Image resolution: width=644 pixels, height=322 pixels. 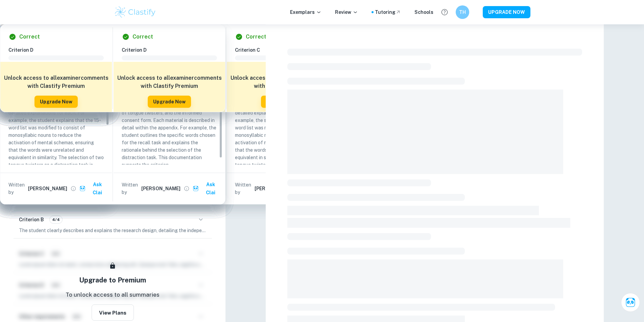 What do you see at coordinates (113, 312) in the screenshot?
I see `button: View Plans` at bounding box center [113, 312].